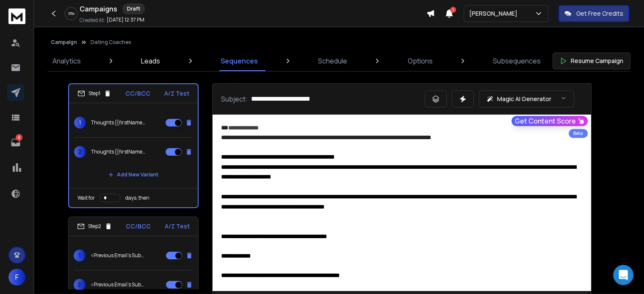  Describe the element at coordinates (19, 137) in the screenshot. I see `p: 8` at that location.